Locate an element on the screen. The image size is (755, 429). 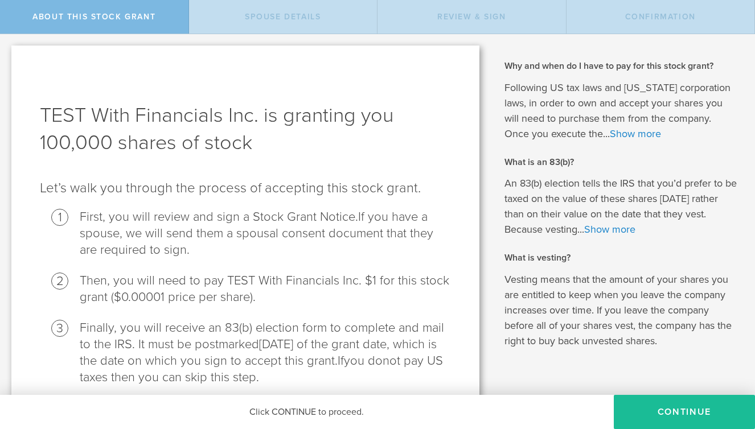
h1: TEST With Financials Inc. is granting you 100,000 shares of stock is located at coordinates (245, 129).